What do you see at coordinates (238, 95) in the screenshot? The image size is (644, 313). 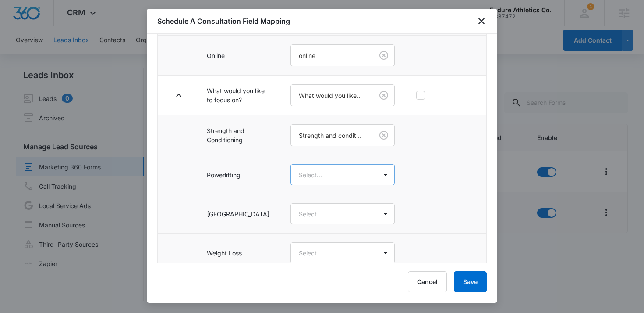 I see `td: What would you like to focus on?` at bounding box center [238, 95].